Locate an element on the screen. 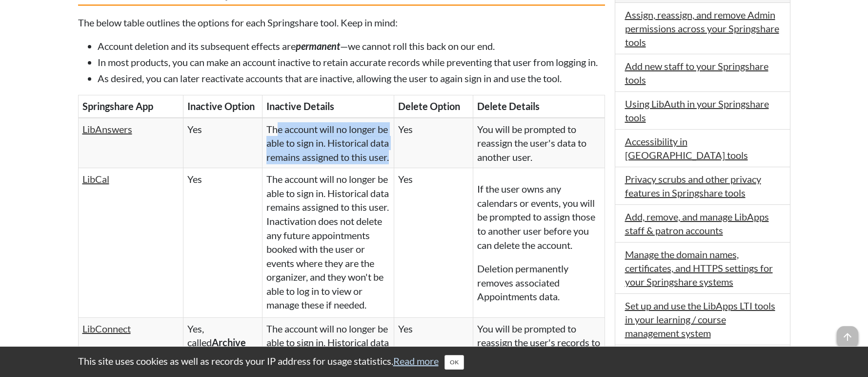  a: Manage the domain names, certificates, and HTTPS settings for your Springshare systems is located at coordinates (699, 268).